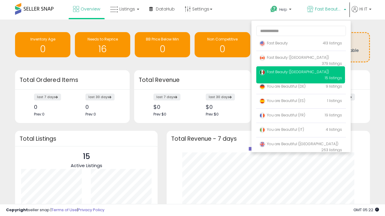 The image size is (385, 216). I want to click on img: germany.png, so click(262, 87).